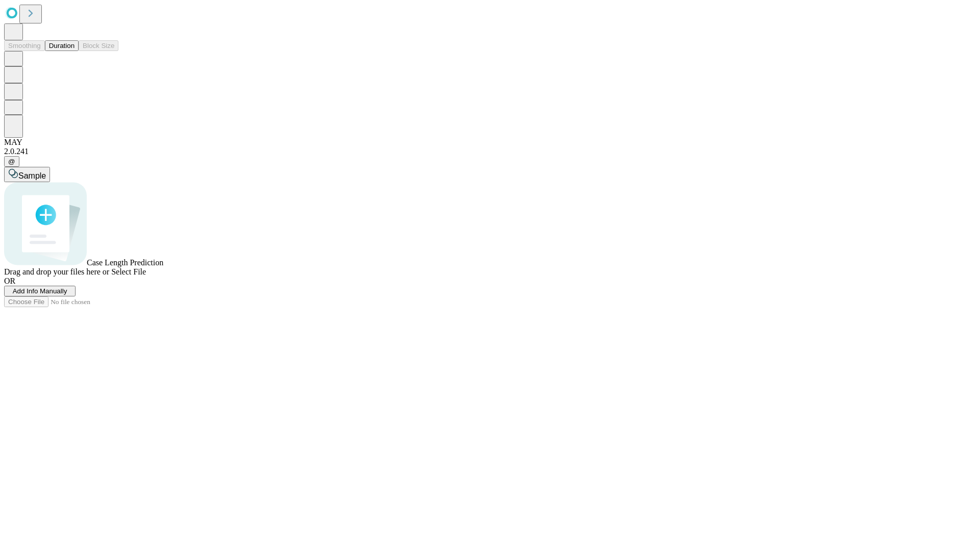 This screenshot has height=551, width=980. I want to click on button: Block Size, so click(99, 46).